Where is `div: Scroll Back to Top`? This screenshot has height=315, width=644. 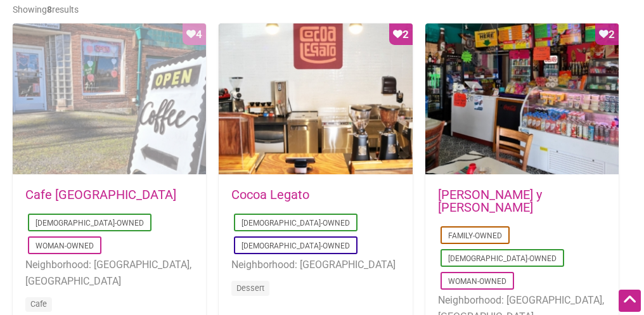
div: Scroll Back to Top is located at coordinates (630, 301).